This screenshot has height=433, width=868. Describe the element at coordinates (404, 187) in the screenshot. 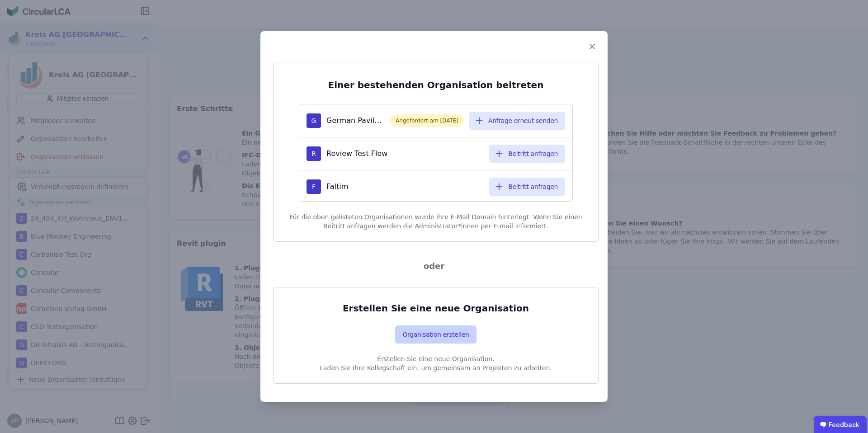

I see `div: Faltim` at that location.